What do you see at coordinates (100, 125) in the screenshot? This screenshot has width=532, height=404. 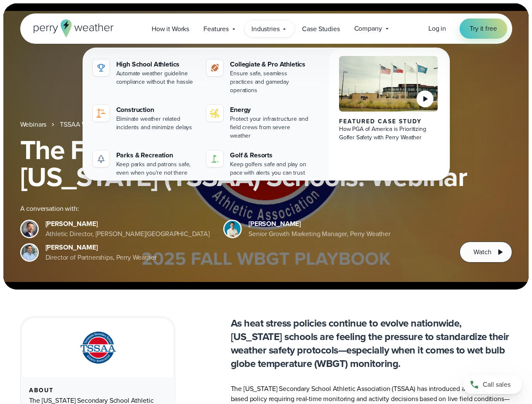 I see `a: TSSAA WBGT Fall Playbook` at bounding box center [100, 125].